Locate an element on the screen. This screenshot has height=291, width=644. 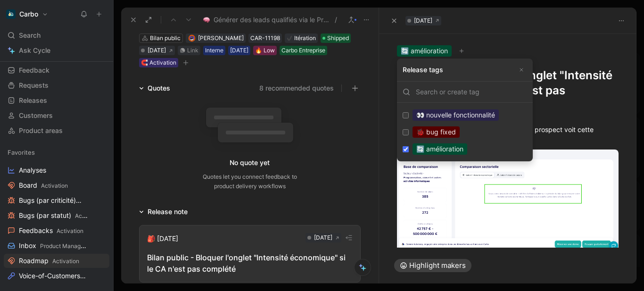
div: 🔄 amélioration is located at coordinates (440, 149).